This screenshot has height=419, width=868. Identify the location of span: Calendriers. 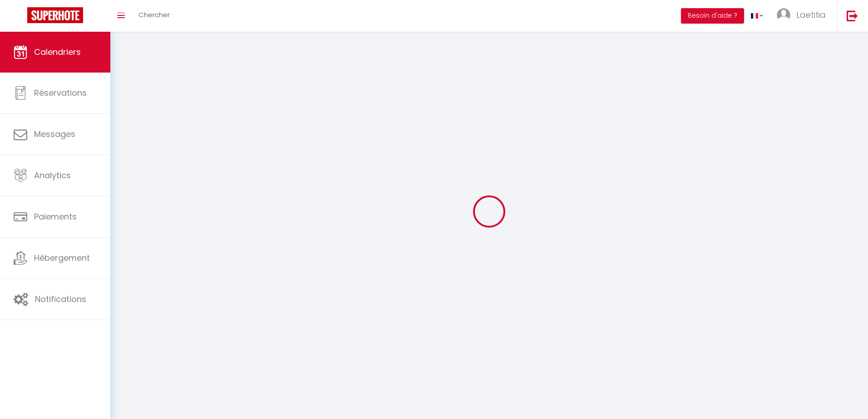
(57, 51).